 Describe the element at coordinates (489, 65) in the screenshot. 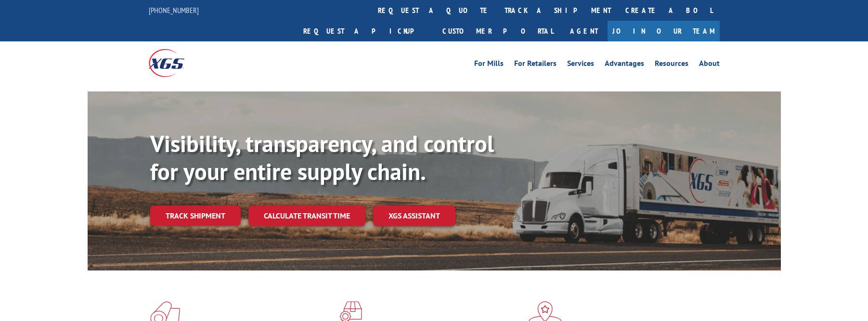

I see `a: For Mills` at that location.